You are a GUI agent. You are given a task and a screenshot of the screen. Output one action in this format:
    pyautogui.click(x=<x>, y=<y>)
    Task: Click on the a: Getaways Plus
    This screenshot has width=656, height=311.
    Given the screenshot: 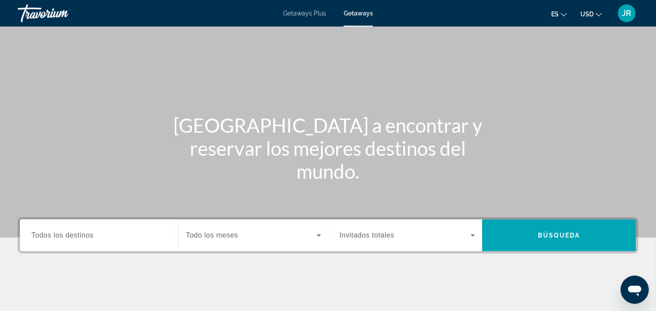 What is the action you would take?
    pyautogui.click(x=304, y=13)
    